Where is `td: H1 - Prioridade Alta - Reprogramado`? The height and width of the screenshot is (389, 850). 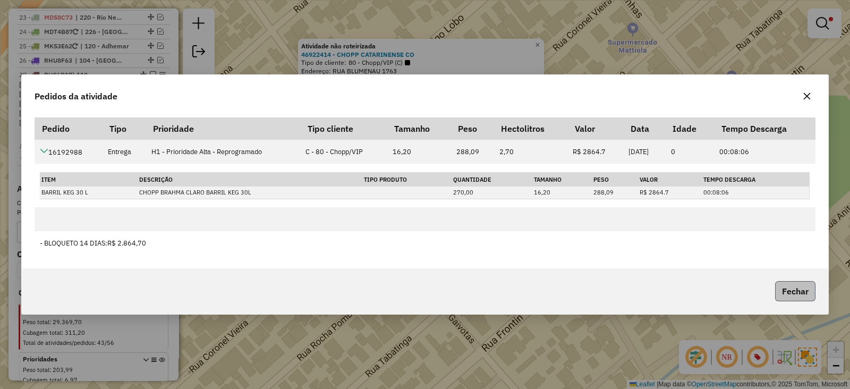
td: H1 - Prioridade Alta - Reprogramado is located at coordinates (223, 151).